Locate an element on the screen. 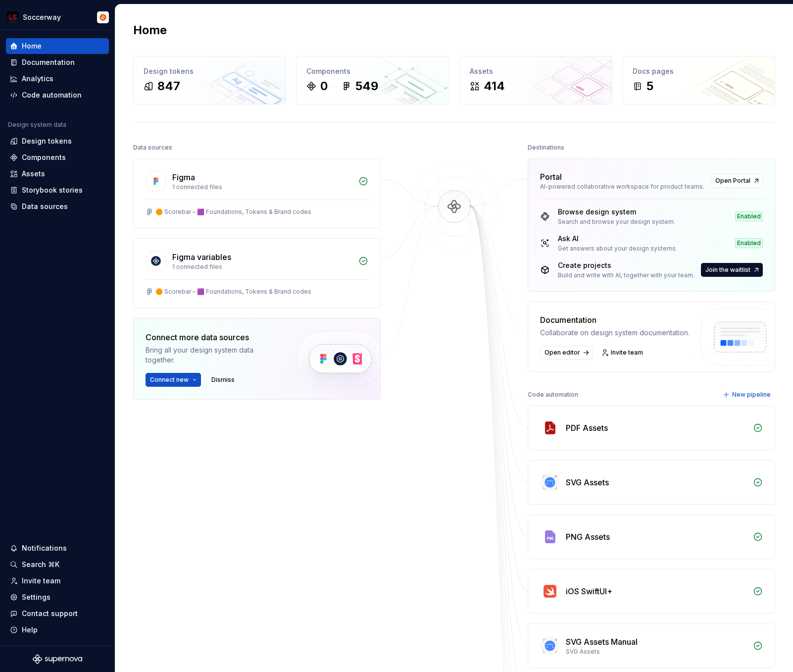  a: Settings is located at coordinates (58, 597).